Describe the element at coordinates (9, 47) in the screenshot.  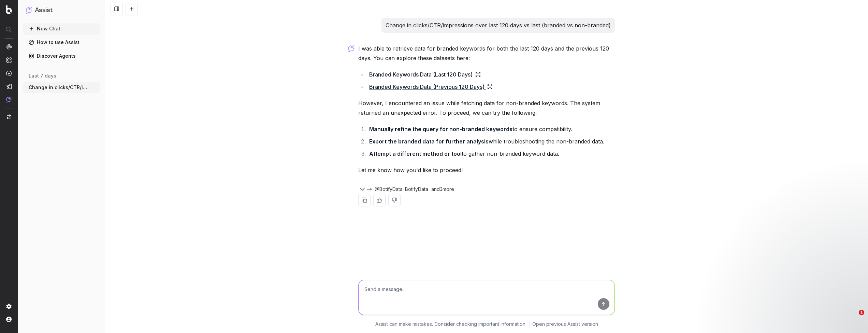
I see `img: Analytics` at that location.